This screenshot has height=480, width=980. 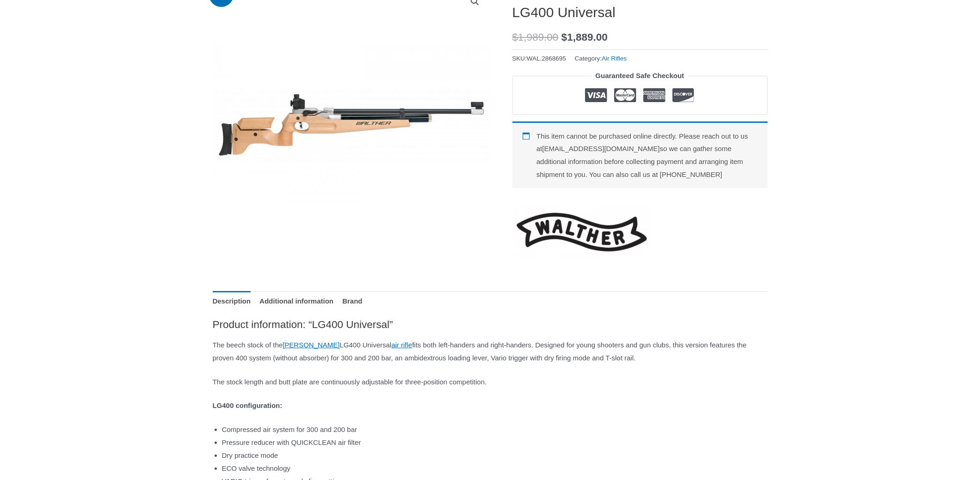 What do you see at coordinates (232, 301) in the screenshot?
I see `a: Description` at bounding box center [232, 301].